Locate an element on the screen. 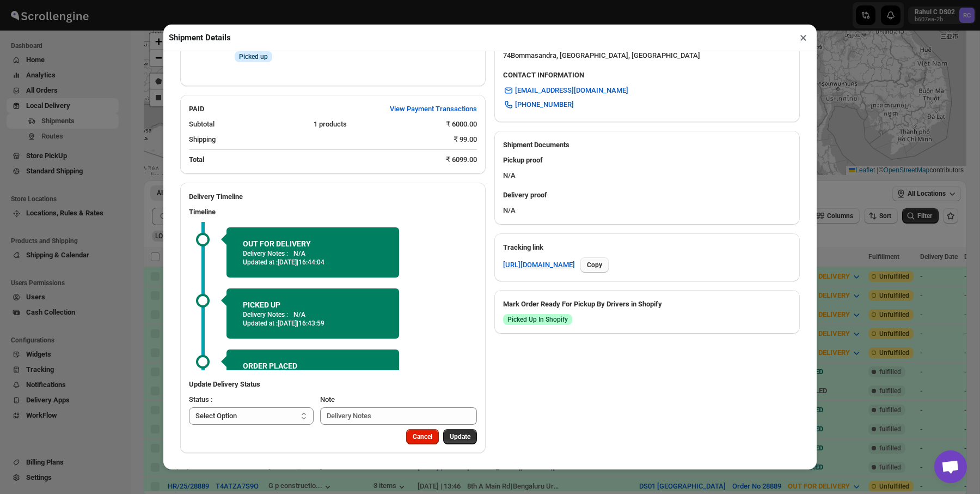 The image size is (980, 494). h3: CONTACT INFORMATION is located at coordinates (646, 75).